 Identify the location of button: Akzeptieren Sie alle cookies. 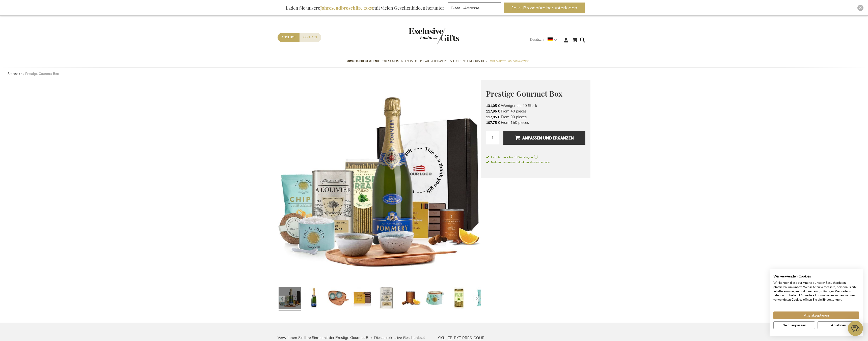
(816, 315).